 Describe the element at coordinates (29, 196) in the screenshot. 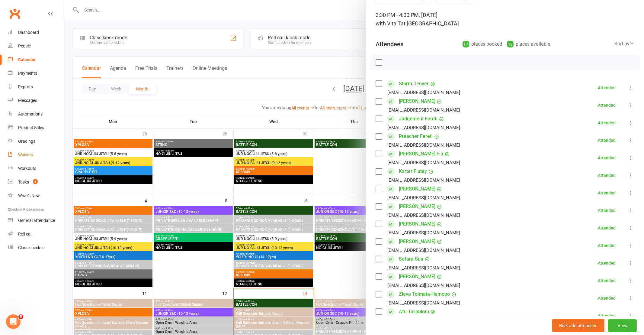

I see `div: What's New` at that location.